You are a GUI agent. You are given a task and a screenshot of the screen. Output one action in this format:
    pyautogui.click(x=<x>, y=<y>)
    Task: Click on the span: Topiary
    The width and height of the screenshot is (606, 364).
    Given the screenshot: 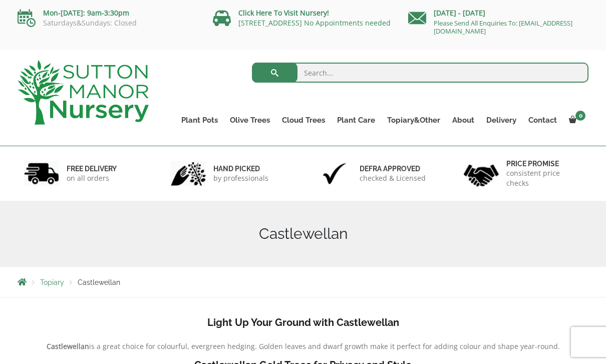 What is the action you would take?
    pyautogui.click(x=53, y=282)
    